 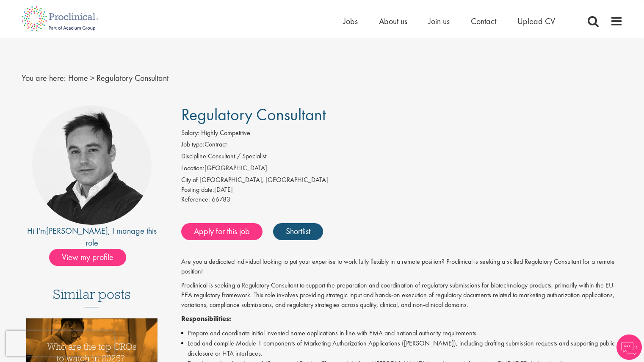 I want to click on a: Join us, so click(x=439, y=21).